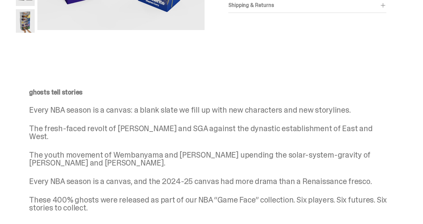 The image size is (423, 224). What do you see at coordinates (209, 110) in the screenshot?
I see `p: Every NBA season is a canvas: a blank slate we fill up with new characters and new storylines.` at bounding box center [209, 110].